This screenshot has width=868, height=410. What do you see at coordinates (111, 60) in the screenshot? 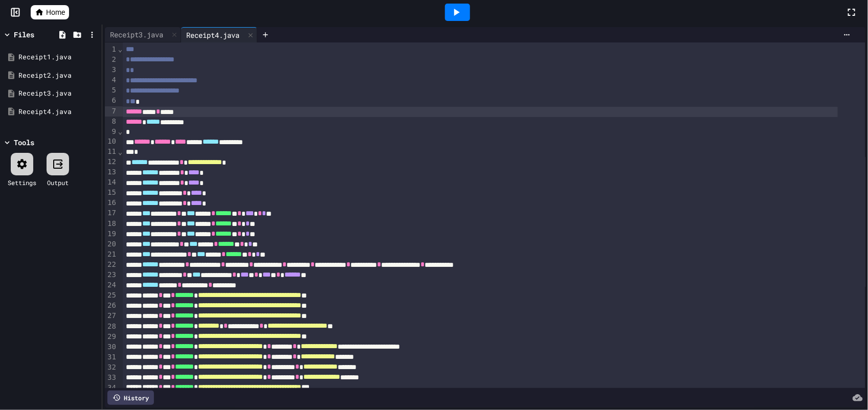
I see `div: 2` at bounding box center [111, 60].